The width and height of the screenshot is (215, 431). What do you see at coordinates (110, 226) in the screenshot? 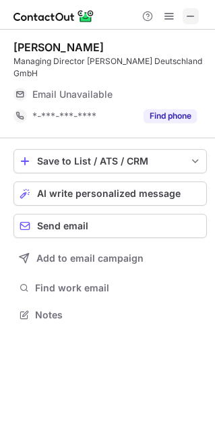
I see `button: Send email` at bounding box center [110, 226].